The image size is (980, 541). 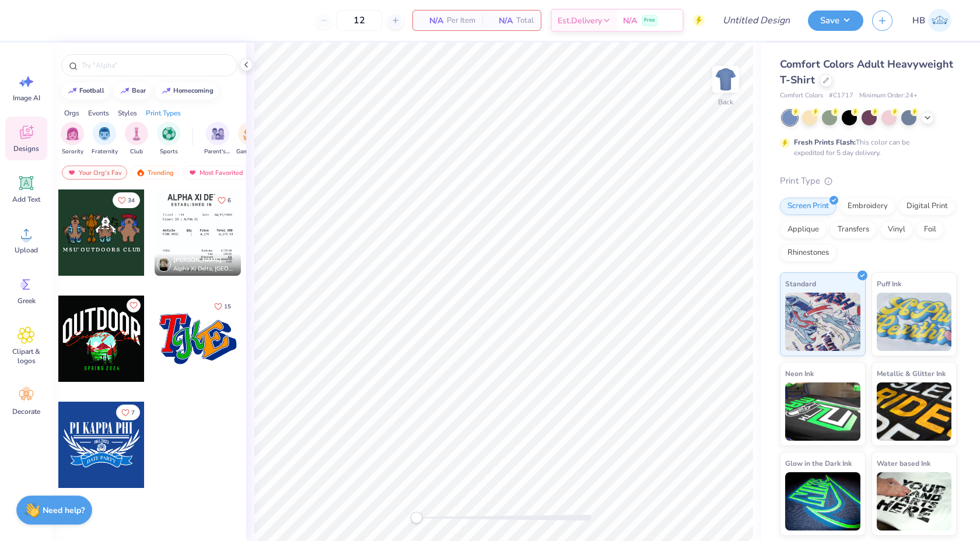 I want to click on div: Print Type, so click(x=868, y=181).